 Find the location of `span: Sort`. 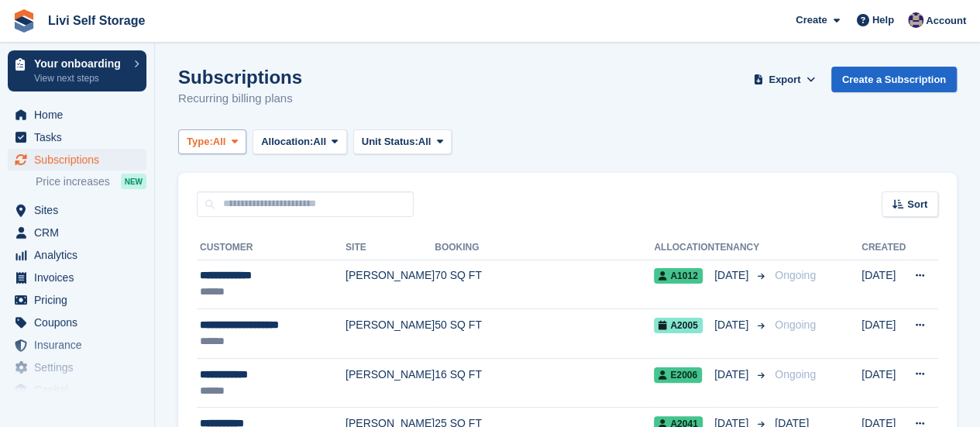

span: Sort is located at coordinates (917, 205).